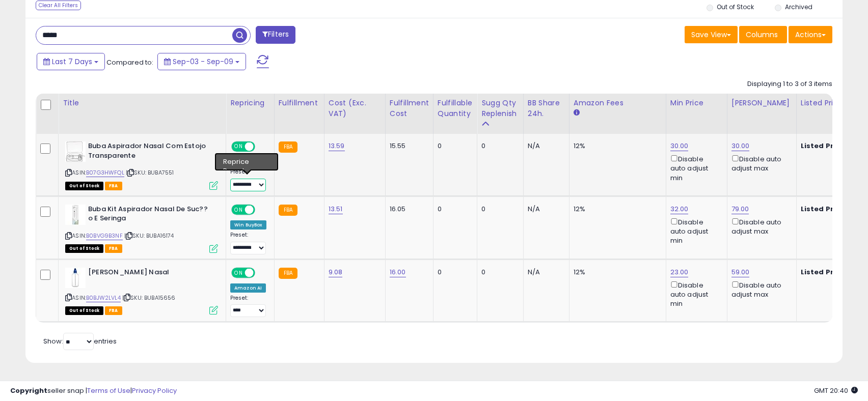 The width and height of the screenshot is (868, 401). What do you see at coordinates (80, 341) in the screenshot?
I see `span: Show: entries` at bounding box center [80, 341].